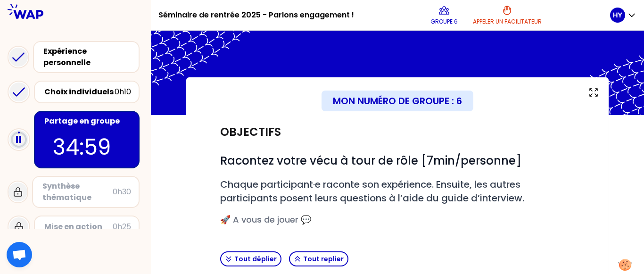 Image resolution: width=644 pixels, height=274 pixels. I want to click on div: Ouvrir le chat, so click(20, 255).